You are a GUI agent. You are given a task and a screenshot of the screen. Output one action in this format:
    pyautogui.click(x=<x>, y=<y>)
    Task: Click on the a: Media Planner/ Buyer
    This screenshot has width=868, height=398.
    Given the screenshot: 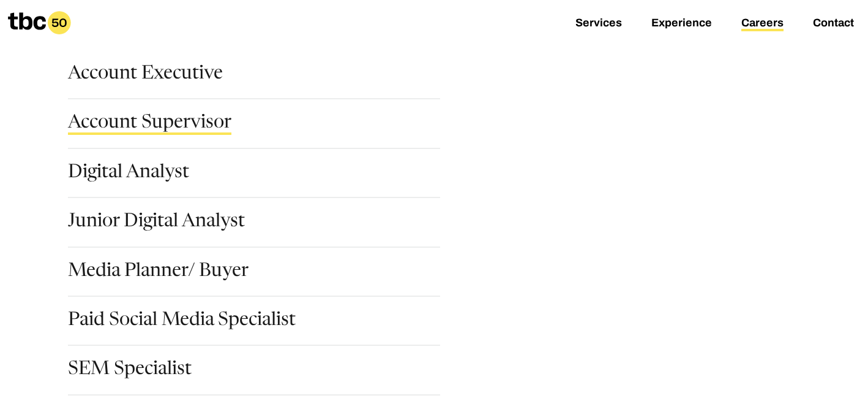 What is the action you would take?
    pyautogui.click(x=158, y=273)
    